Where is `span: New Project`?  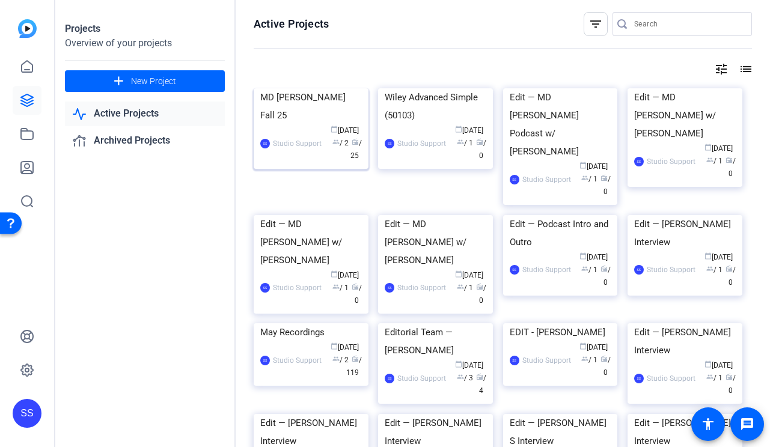 span: New Project is located at coordinates (153, 81).